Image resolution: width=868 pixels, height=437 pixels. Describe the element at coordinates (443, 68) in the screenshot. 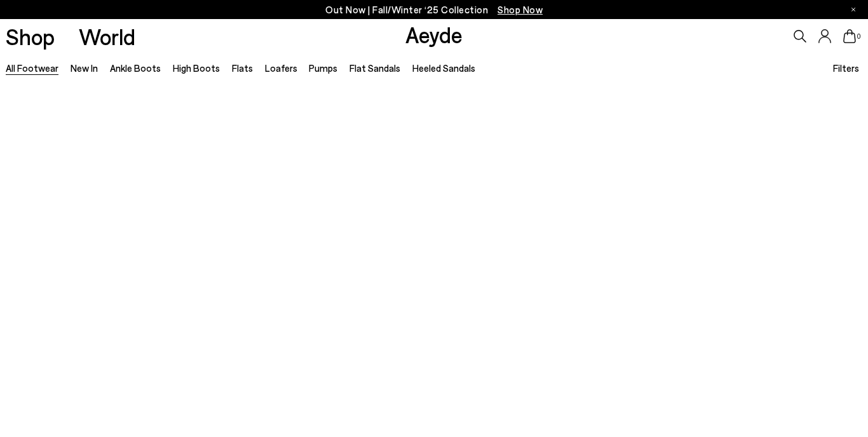

I see `a: Heeled Sandals` at that location.